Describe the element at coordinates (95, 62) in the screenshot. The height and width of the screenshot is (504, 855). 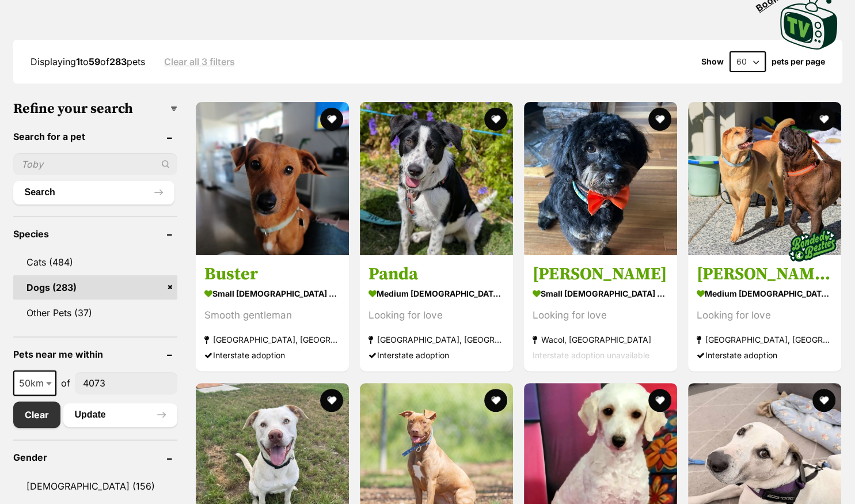
I see `strong: 59` at that location.